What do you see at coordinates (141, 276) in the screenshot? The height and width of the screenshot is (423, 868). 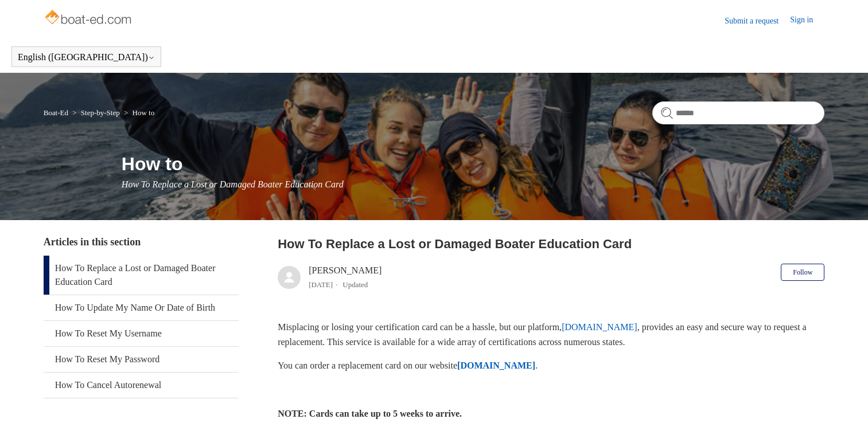 I see `a: How To Replace a Lost or Damaged Boater Education Card` at bounding box center [141, 276].